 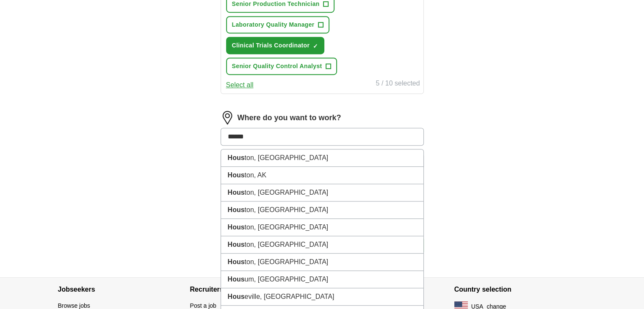 What do you see at coordinates (271, 45) in the screenshot?
I see `span: Clinical Trials Coordinator` at bounding box center [271, 45].